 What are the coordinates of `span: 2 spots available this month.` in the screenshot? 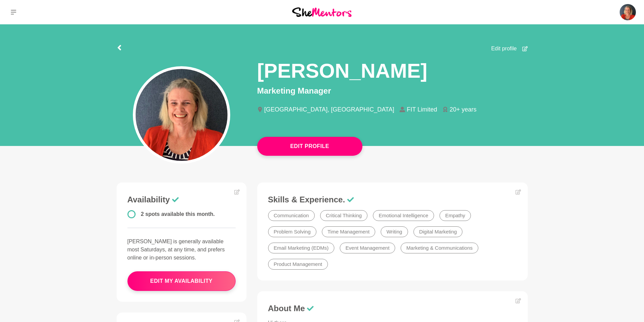 It's located at (178, 213).